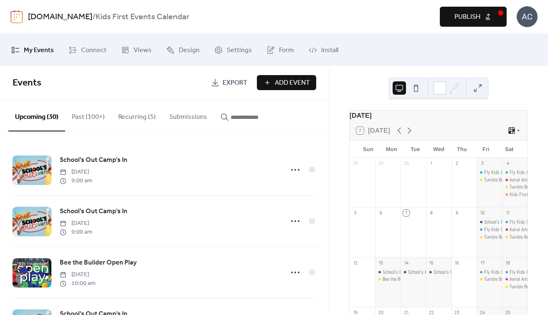  What do you see at coordinates (380, 213) in the screenshot?
I see `div: 6` at bounding box center [380, 213].